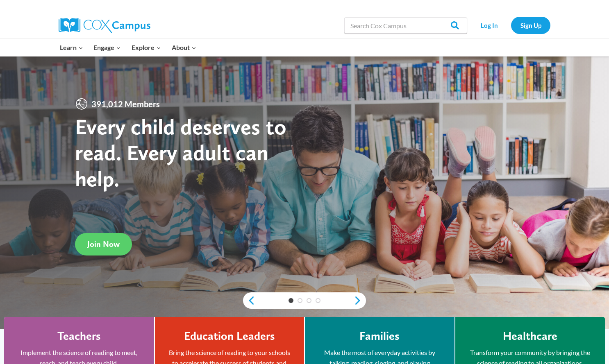 The height and width of the screenshot is (364, 609). I want to click on span: About, so click(184, 47).